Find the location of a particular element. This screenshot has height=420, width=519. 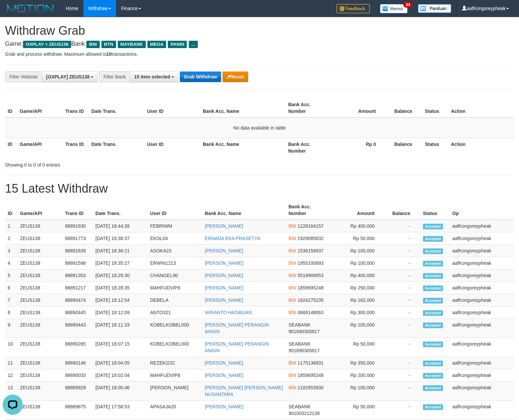

th: Amount is located at coordinates (357, 210).